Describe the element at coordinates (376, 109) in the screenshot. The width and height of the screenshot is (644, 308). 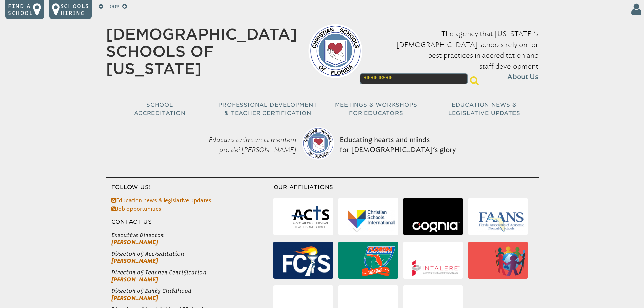
I see `span: Meetings & Workshops for Educators` at that location.